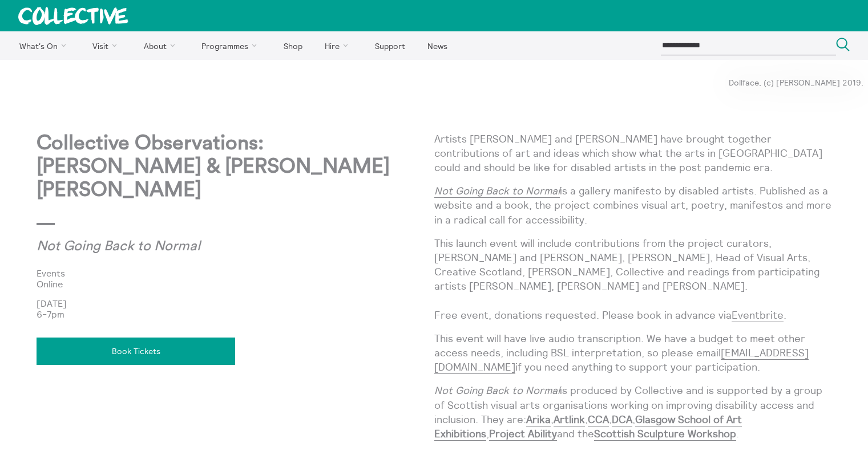  I want to click on a: Programmes, so click(232, 46).